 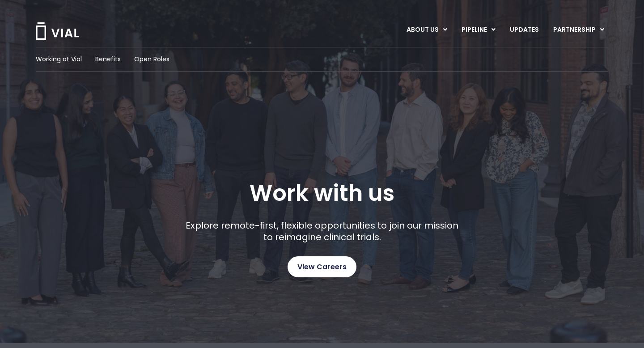 What do you see at coordinates (578, 30) in the screenshot?
I see `a: PARTNERSHIPMenu Toggle` at bounding box center [578, 30].